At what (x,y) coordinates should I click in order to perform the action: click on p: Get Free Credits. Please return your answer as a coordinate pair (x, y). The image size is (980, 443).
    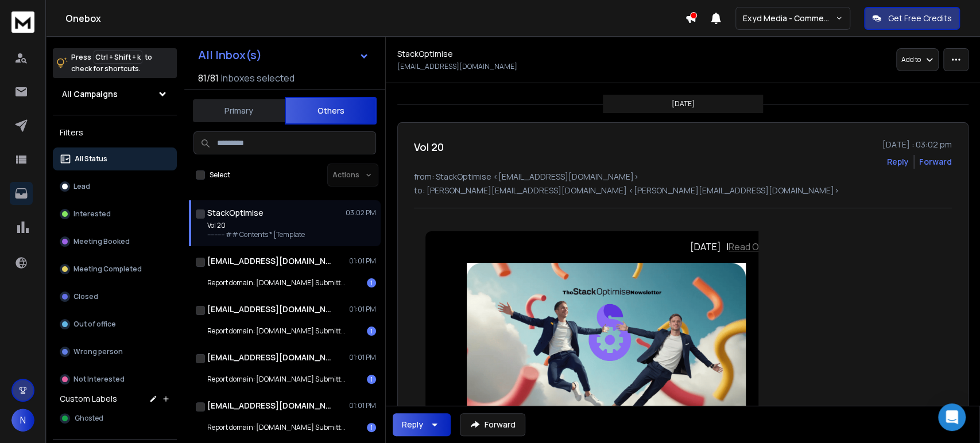
    Looking at the image, I should click on (919, 18).